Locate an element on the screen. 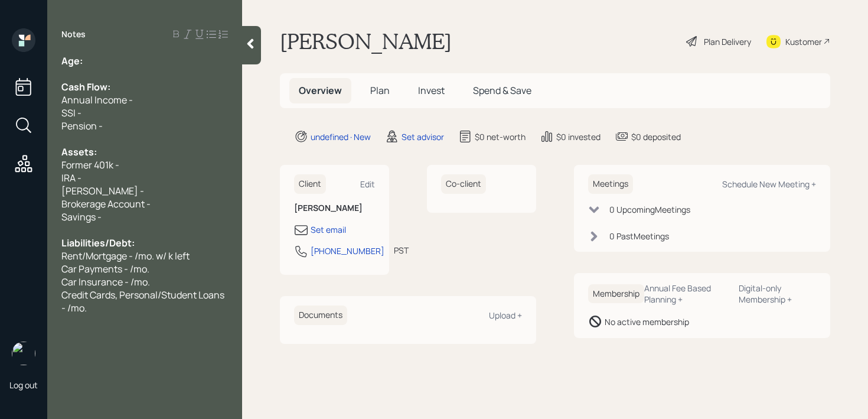  span: SSI - is located at coordinates (71, 113).